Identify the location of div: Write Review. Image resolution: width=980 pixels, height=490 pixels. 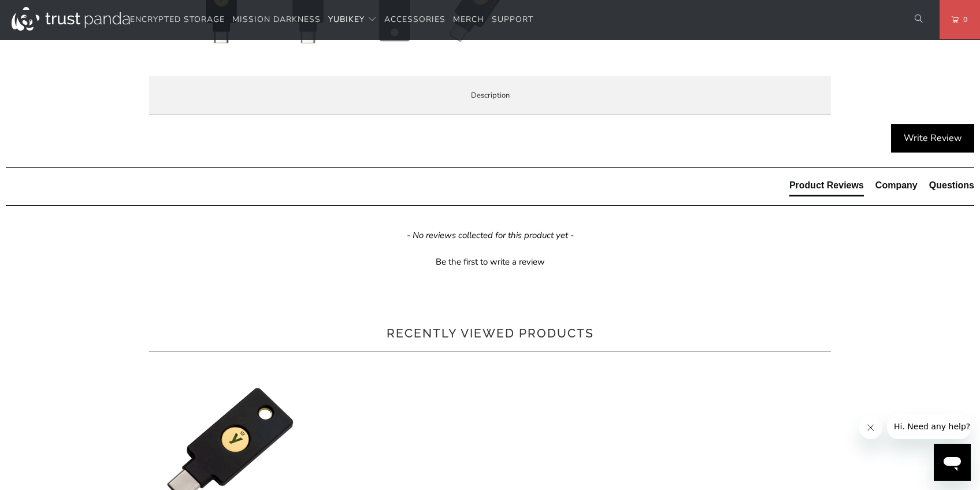
(933, 139).